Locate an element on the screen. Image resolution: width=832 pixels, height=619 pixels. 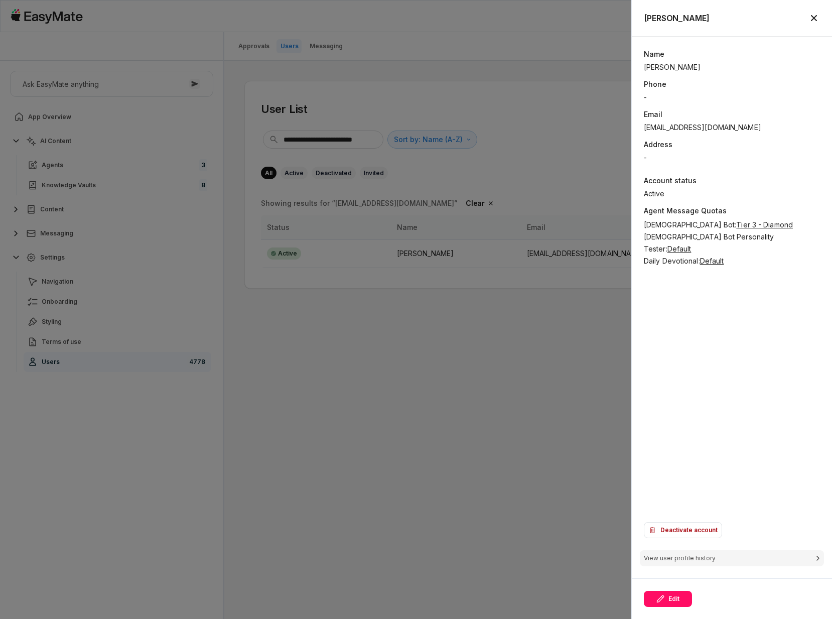
p: Phone is located at coordinates (732, 84).